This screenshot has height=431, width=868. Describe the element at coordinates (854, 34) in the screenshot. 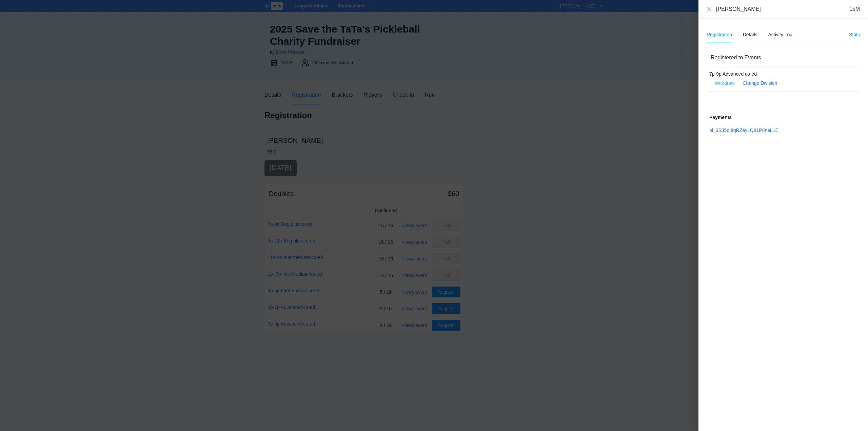

I see `a: Stats` at that location.